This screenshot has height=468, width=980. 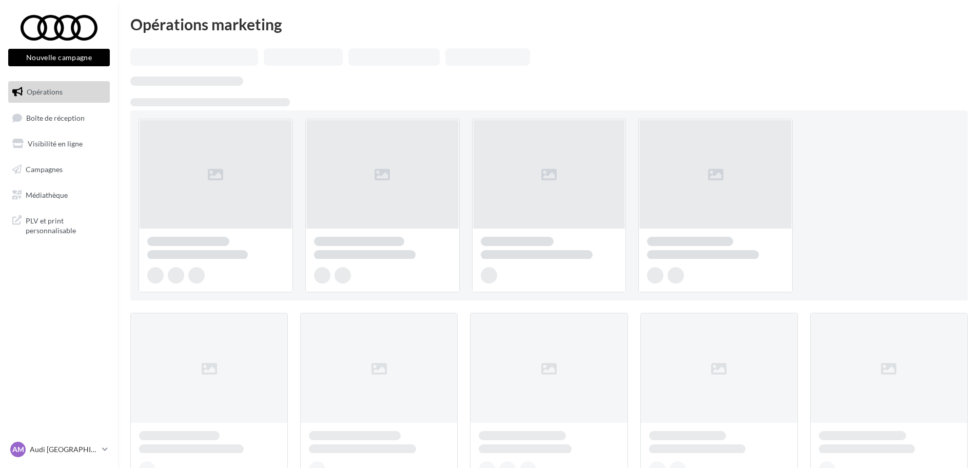 I want to click on span: Médiathèque, so click(x=47, y=194).